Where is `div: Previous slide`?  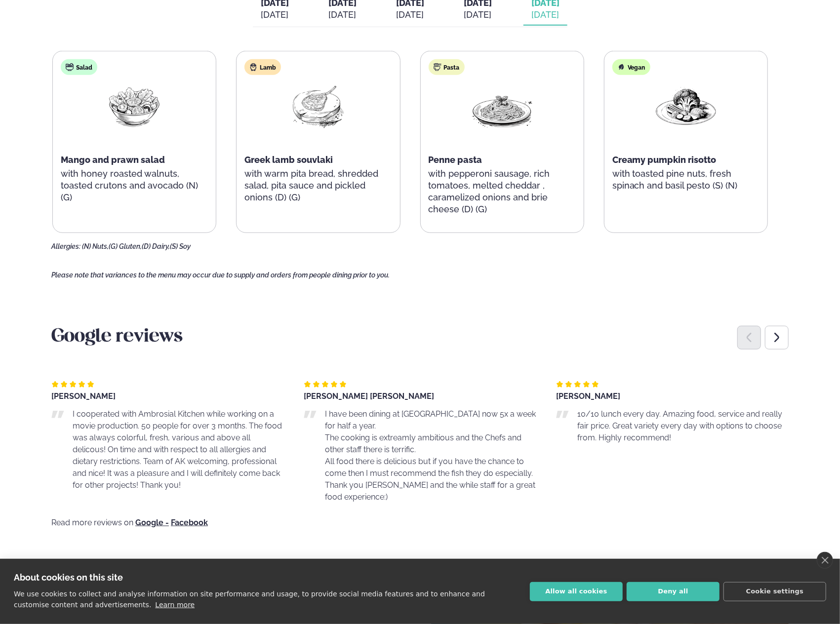 div: Previous slide is located at coordinates (749, 337).